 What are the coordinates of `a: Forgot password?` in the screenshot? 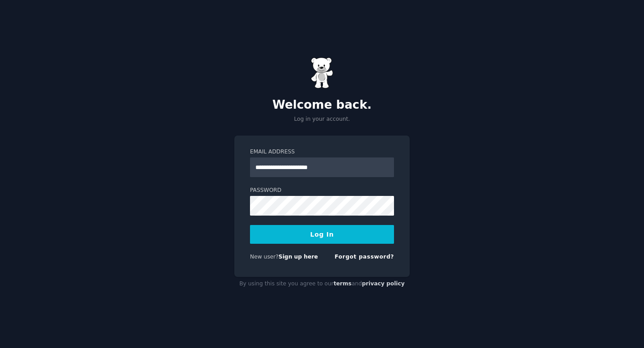 It's located at (364, 257).